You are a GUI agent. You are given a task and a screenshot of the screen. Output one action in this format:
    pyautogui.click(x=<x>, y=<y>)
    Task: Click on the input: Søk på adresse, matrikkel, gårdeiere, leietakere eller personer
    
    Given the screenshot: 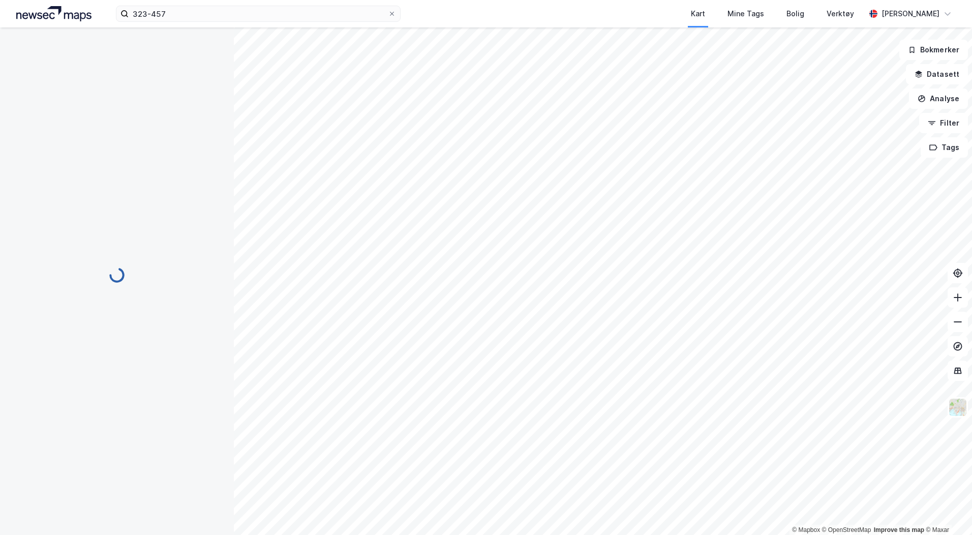 What is the action you would take?
    pyautogui.click(x=258, y=14)
    